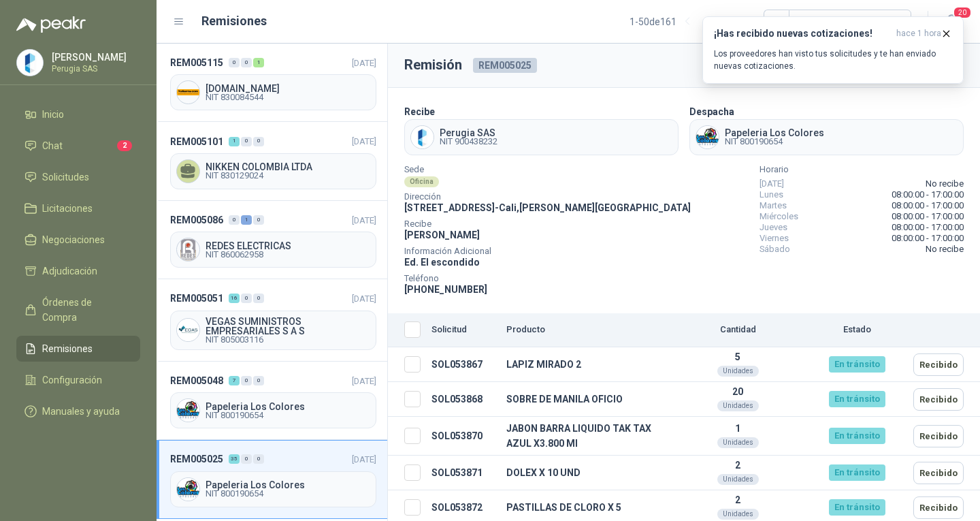 This screenshot has width=980, height=521. What do you see at coordinates (78, 177) in the screenshot?
I see `a: Solicitudes` at bounding box center [78, 177].